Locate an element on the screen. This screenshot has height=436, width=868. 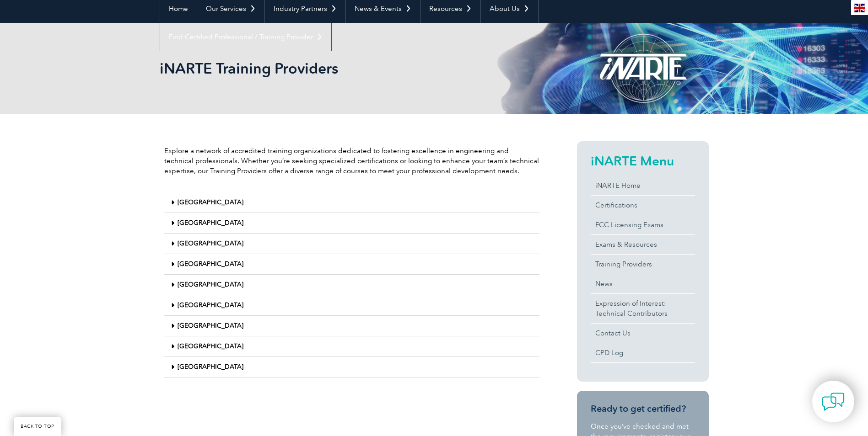
a: Find Certified Professional / Training Provider is located at coordinates (246, 37).